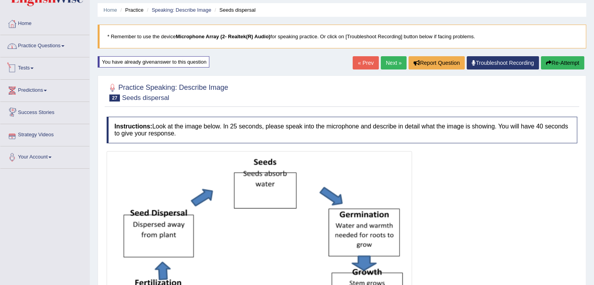  What do you see at coordinates (131, 10) in the screenshot?
I see `li: Practice` at bounding box center [131, 10].